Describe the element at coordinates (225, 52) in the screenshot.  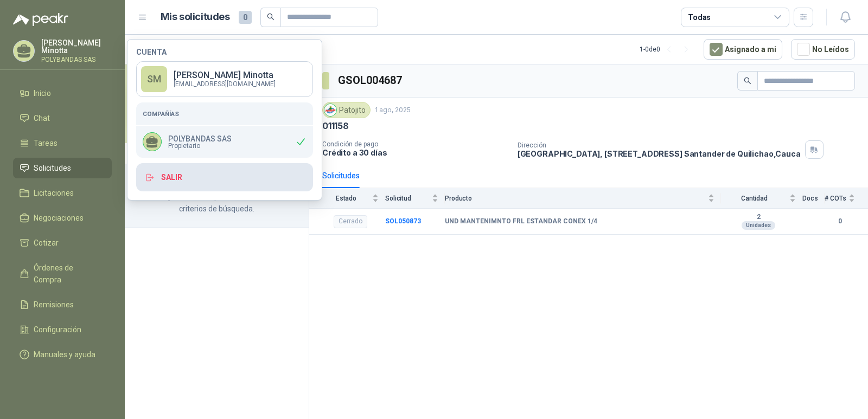
I see `h4: Cuenta` at that location.